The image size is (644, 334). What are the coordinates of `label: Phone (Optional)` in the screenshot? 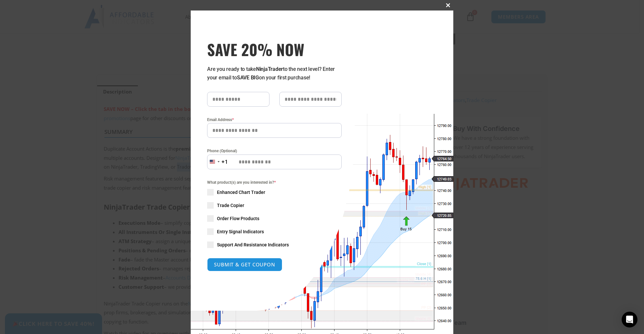 It's located at (274, 151).